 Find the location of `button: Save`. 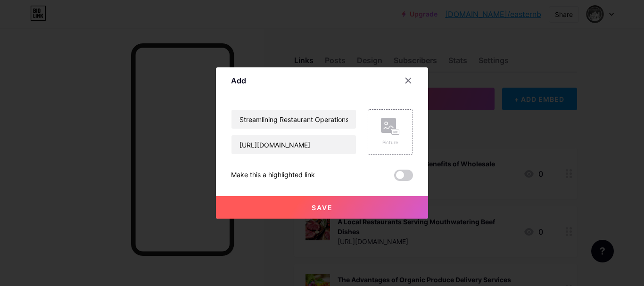

button: Save is located at coordinates (322, 208).